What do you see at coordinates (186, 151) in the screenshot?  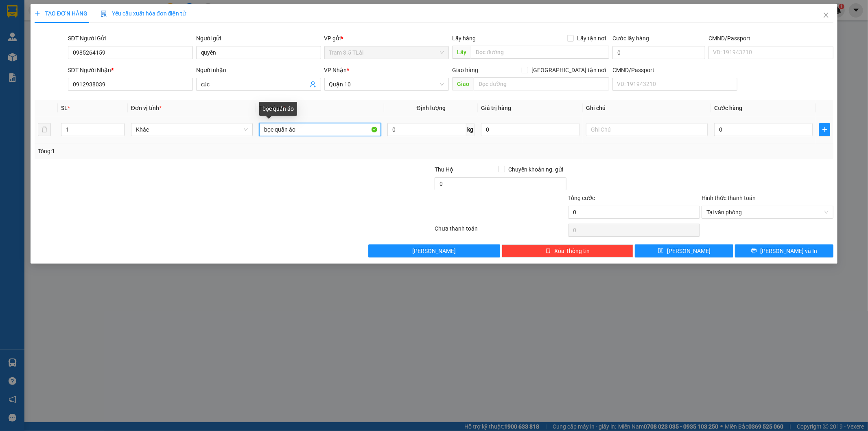 I see `div: Tổng: 1` at bounding box center [186, 151].